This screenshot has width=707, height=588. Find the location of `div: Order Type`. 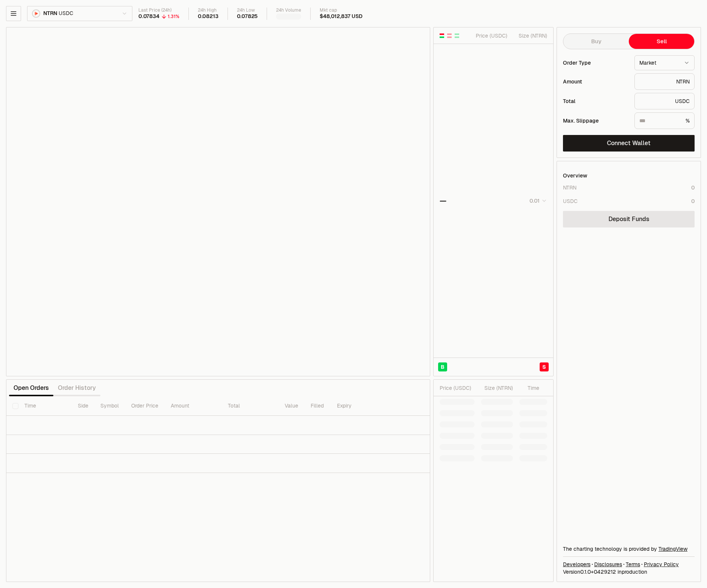

div: Order Type is located at coordinates (596, 63).